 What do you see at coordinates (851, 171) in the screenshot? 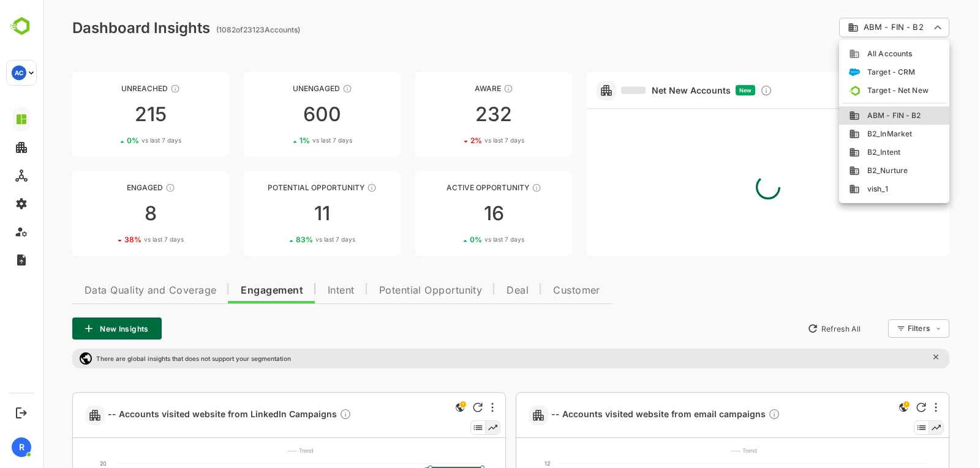
I see `div: B2_Nurture` at bounding box center [851, 171].